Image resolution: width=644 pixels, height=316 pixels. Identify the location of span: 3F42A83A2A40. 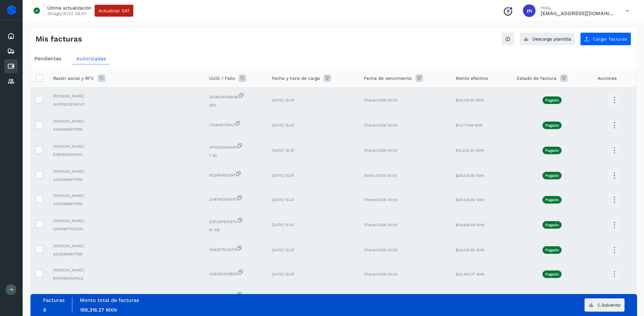
(235, 146).